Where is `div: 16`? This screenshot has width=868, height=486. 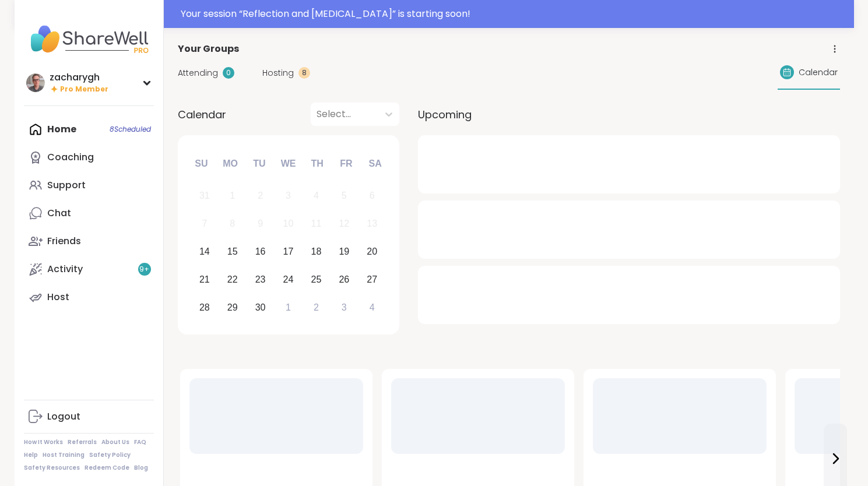
div: 16 is located at coordinates (261, 251).